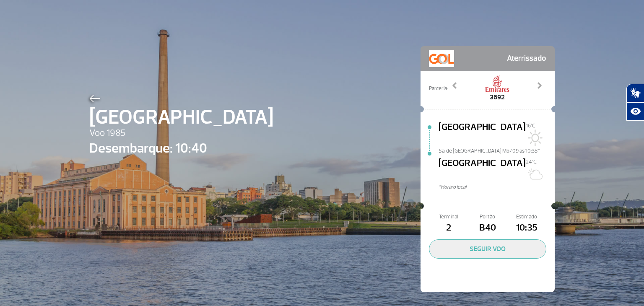 The image size is (644, 306). Describe the element at coordinates (635, 93) in the screenshot. I see `button: Abrir tradutor de língua de sinais.` at that location.